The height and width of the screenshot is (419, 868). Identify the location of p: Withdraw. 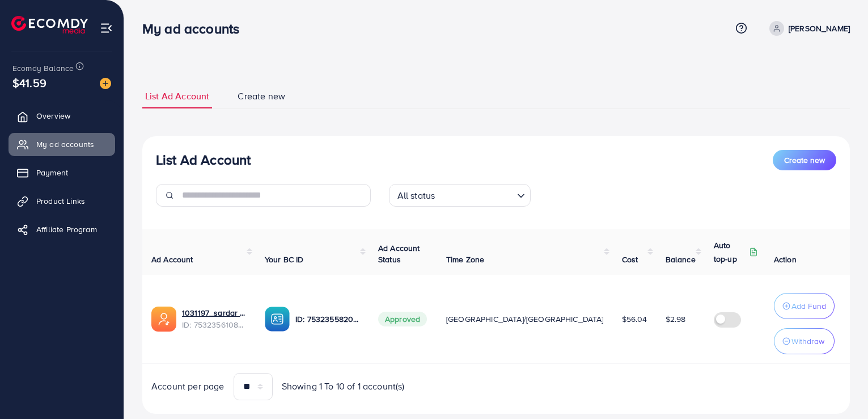
(808, 341).